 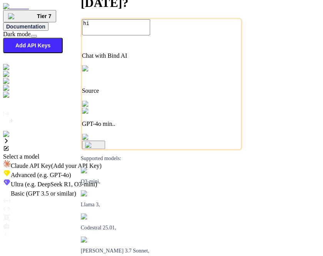 I want to click on img: claude, so click(x=91, y=240).